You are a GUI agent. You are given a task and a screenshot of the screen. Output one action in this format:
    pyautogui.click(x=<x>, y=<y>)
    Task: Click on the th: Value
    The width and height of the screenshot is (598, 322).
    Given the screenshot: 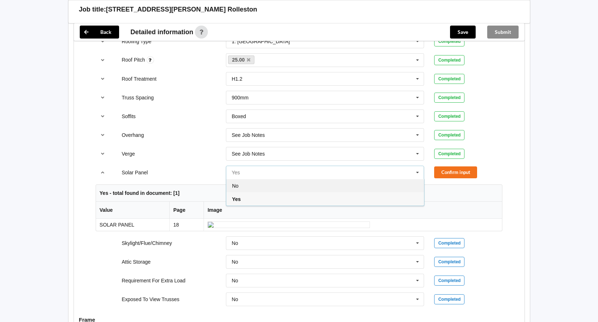 What is the action you would take?
    pyautogui.click(x=132, y=210)
    